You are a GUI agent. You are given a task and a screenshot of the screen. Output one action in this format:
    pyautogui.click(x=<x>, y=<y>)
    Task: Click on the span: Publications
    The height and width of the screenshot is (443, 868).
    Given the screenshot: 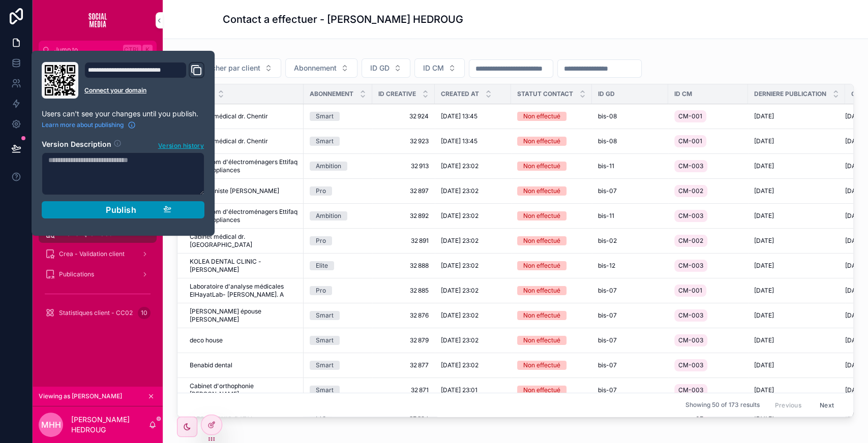 What is the action you would take?
    pyautogui.click(x=76, y=274)
    